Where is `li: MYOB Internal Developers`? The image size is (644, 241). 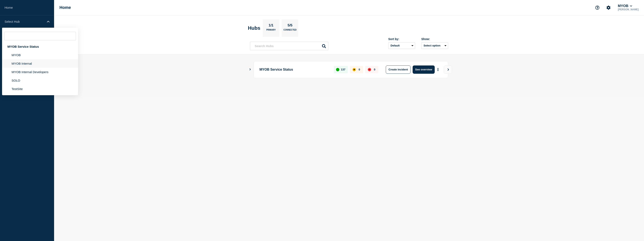
li: MYOB Internal Developers is located at coordinates (40, 72).